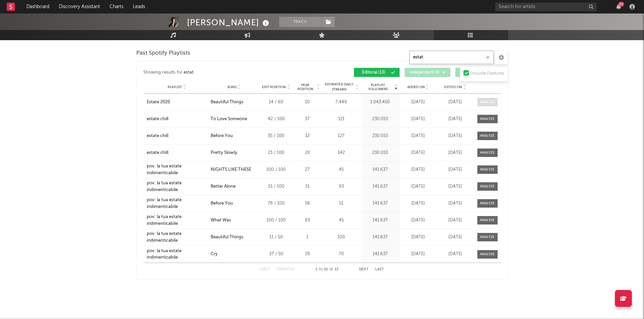 The height and width of the screenshot is (319, 644). What do you see at coordinates (341, 204) in the screenshot?
I see `div: 51` at bounding box center [341, 204].